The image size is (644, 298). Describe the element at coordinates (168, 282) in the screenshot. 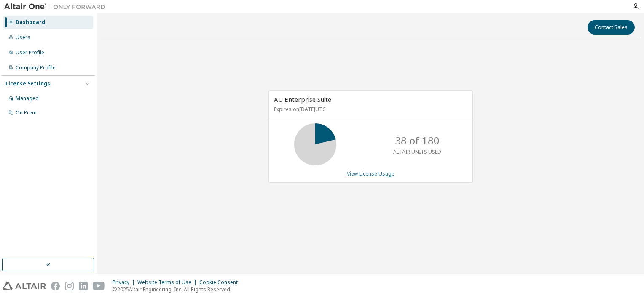

I see `div: Website Terms of Use` at that location.